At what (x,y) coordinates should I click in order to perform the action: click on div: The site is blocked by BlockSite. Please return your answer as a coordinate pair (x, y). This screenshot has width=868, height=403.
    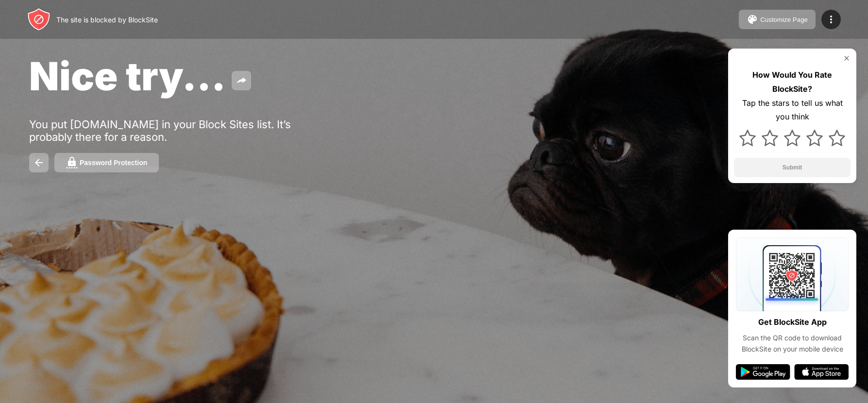
    Looking at the image, I should click on (107, 20).